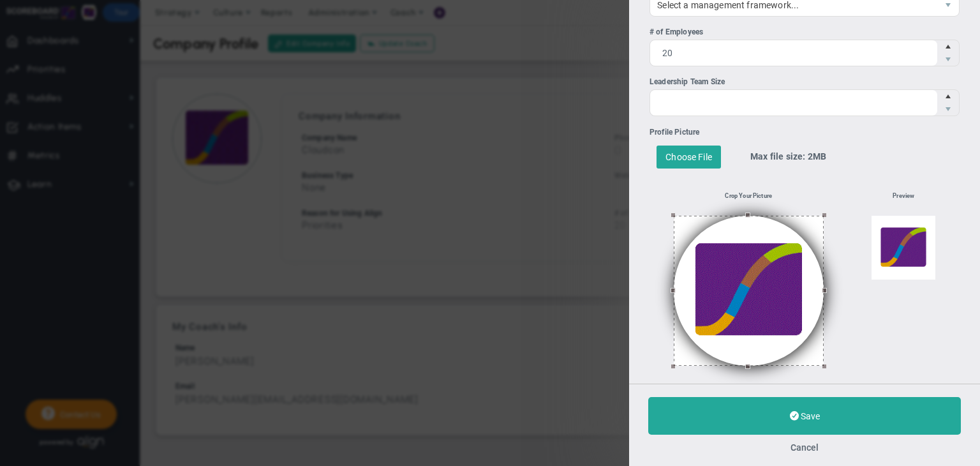  Describe the element at coordinates (804, 132) in the screenshot. I see `div: Profile Picture` at that location.